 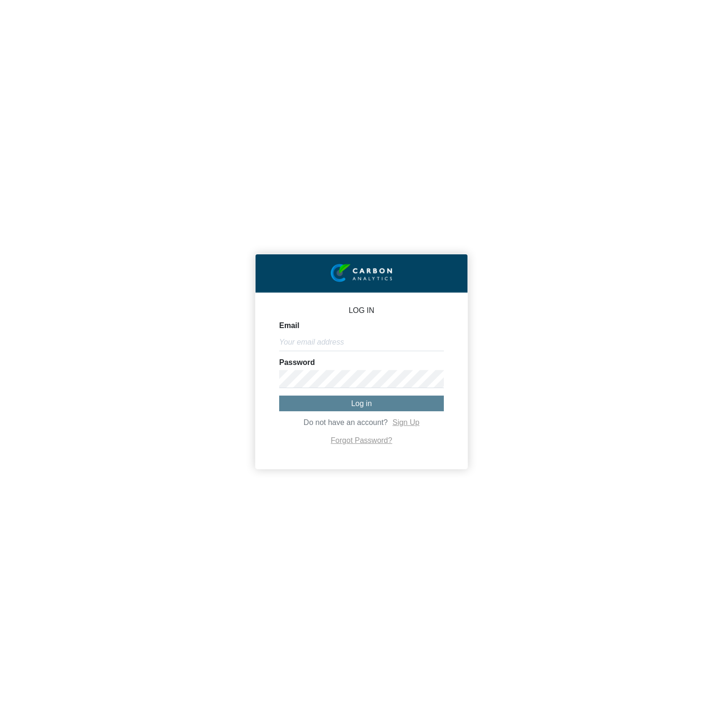 I want to click on span: Do not have an account?, so click(x=346, y=422).